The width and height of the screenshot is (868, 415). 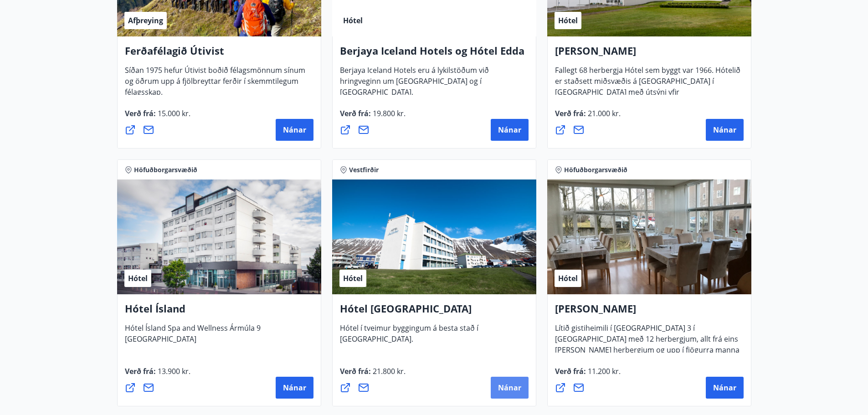 I want to click on span: 21.800 kr., so click(x=388, y=371).